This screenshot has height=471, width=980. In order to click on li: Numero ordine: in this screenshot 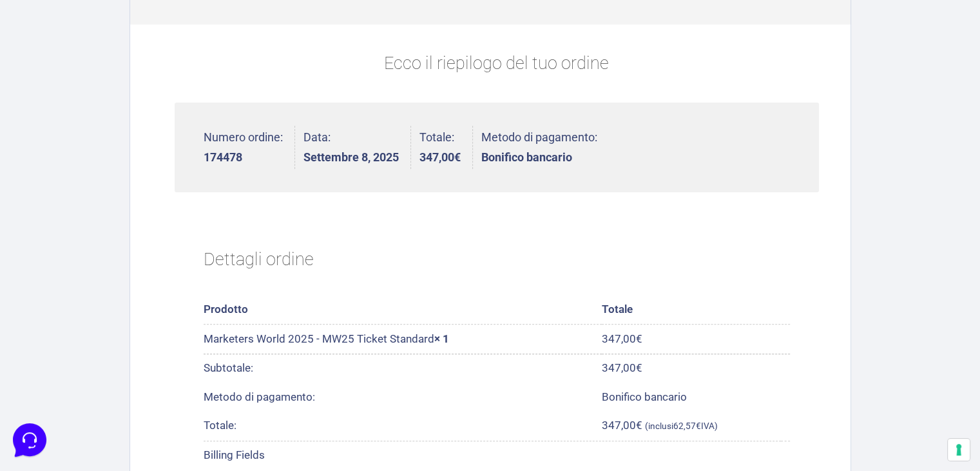, I will do `click(249, 147)`.